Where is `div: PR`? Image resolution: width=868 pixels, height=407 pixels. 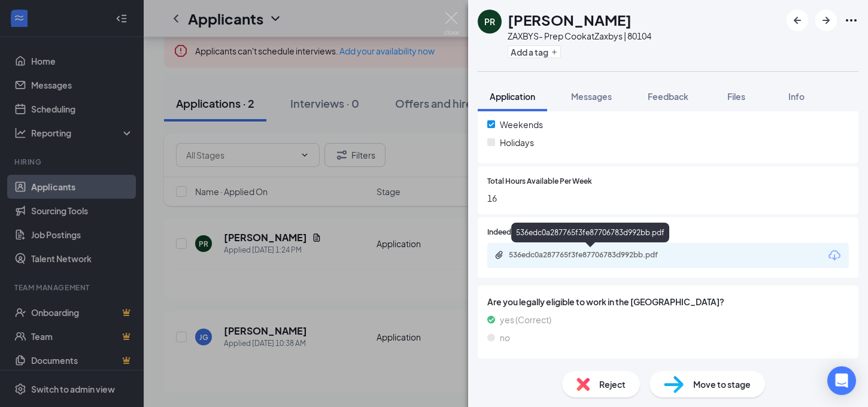 div: PR is located at coordinates (490, 21).